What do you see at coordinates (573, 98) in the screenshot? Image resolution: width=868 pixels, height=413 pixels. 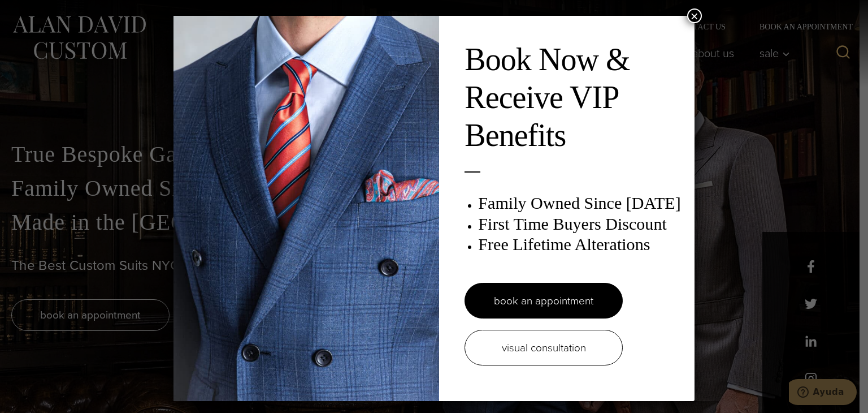 I see `h2: Book Now & Receive VIP Benefits` at bounding box center [573, 98].